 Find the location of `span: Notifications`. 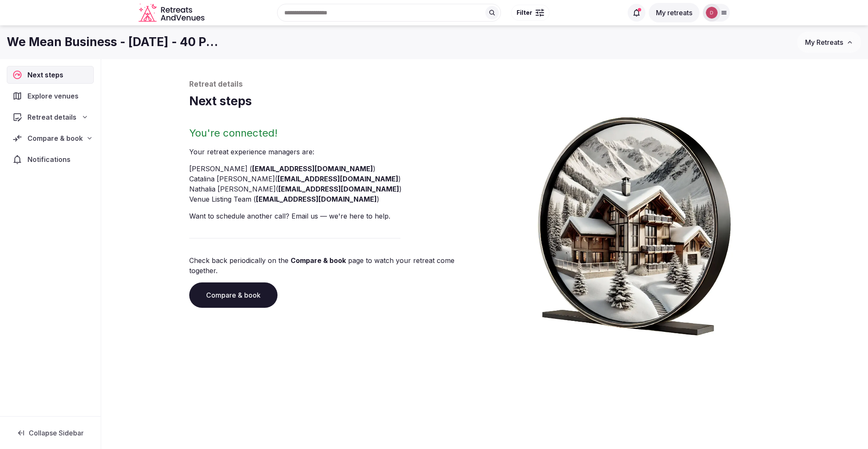

span: Notifications is located at coordinates (50, 159).